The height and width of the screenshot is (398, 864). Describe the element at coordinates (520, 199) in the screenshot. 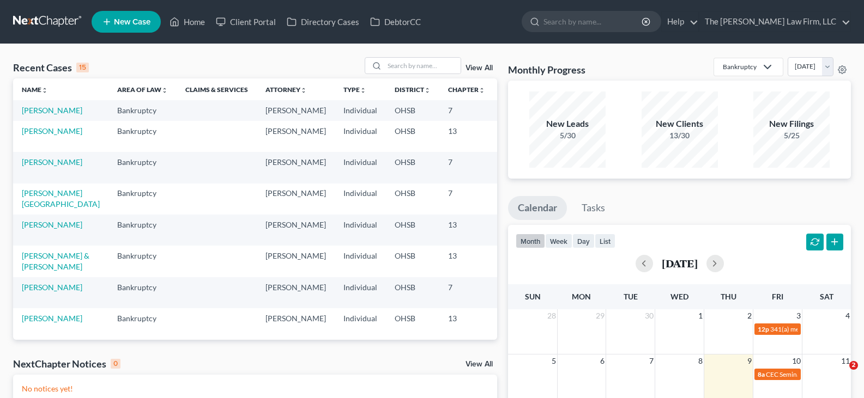

I see `td: 3:25-bk-30578` at that location.